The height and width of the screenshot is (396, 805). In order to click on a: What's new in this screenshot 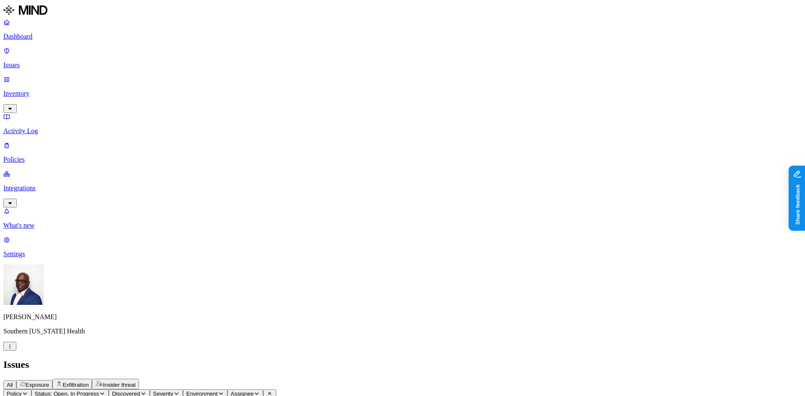, I will do `click(403, 218)`.